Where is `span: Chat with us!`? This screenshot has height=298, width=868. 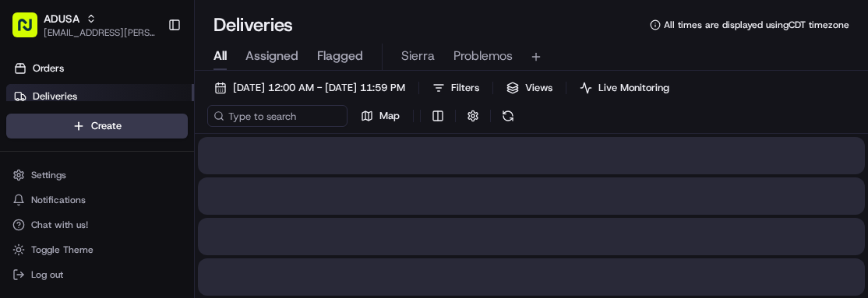 span: Chat with us! is located at coordinates (60, 225).